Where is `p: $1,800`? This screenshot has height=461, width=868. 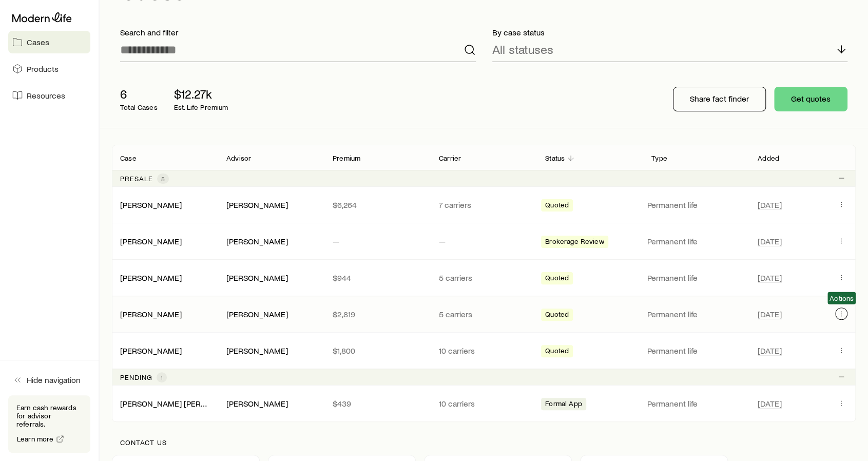
p: $1,800 is located at coordinates (378, 350).